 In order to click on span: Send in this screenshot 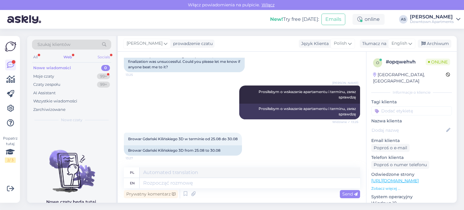, I will do `click(350, 194)`.